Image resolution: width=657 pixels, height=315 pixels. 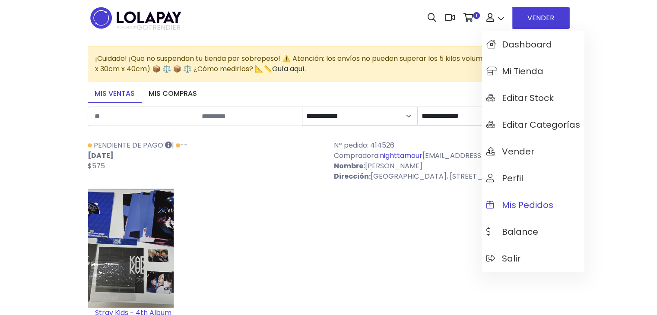 I want to click on span: 1, so click(x=476, y=16).